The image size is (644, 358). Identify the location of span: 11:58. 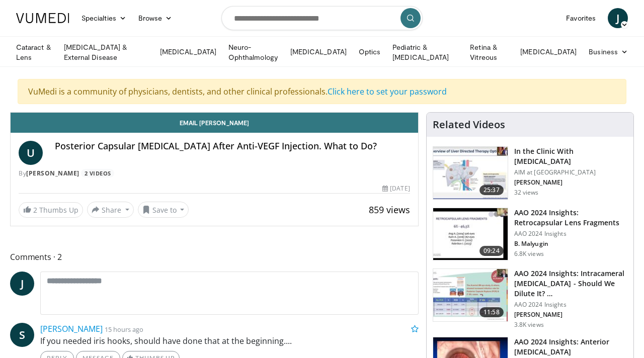
(492, 312).